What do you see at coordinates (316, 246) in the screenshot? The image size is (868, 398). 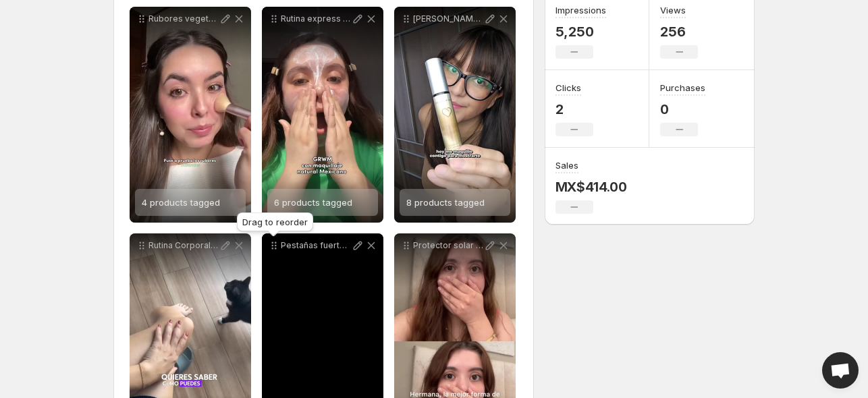 I see `p: Pestañas fuertes y largas` at bounding box center [316, 246].